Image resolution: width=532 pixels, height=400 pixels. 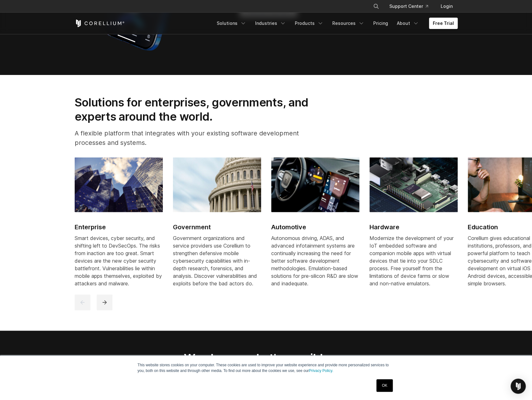 What do you see at coordinates (200, 109) in the screenshot?
I see `h2: Solutions for enterprises, governments, and experts around the world.` at bounding box center [200, 109].